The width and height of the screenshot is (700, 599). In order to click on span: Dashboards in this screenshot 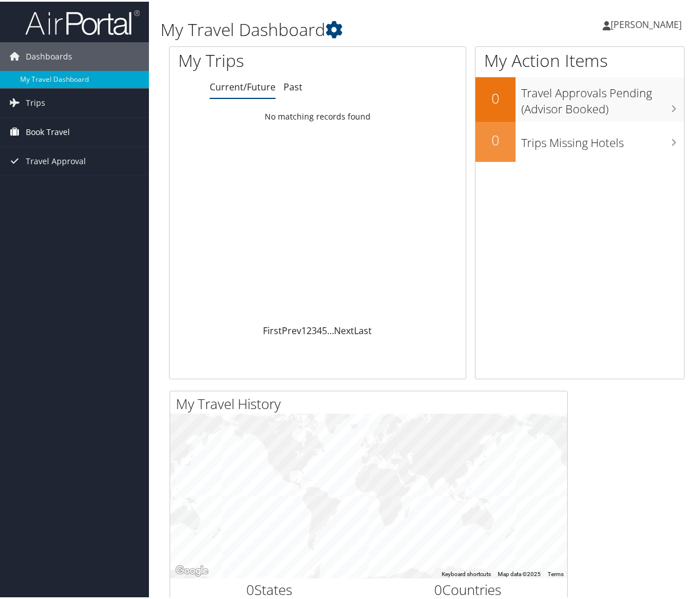, I will do `click(48, 55)`.